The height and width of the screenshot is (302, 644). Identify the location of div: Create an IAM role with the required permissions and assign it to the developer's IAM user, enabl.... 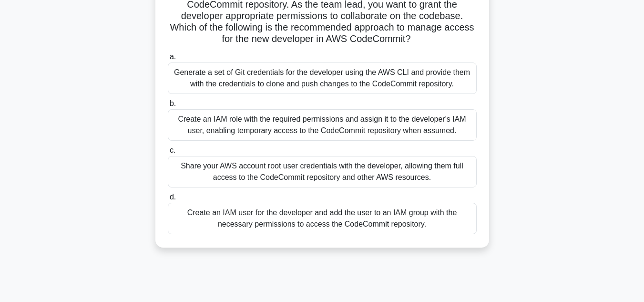
(322, 125).